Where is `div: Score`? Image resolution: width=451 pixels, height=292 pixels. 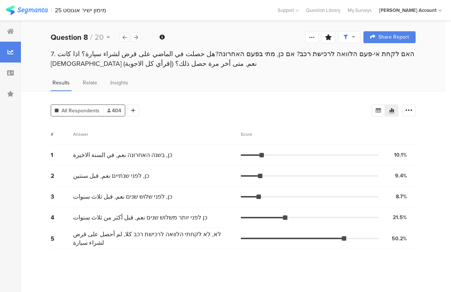
div: Score is located at coordinates (248, 134).